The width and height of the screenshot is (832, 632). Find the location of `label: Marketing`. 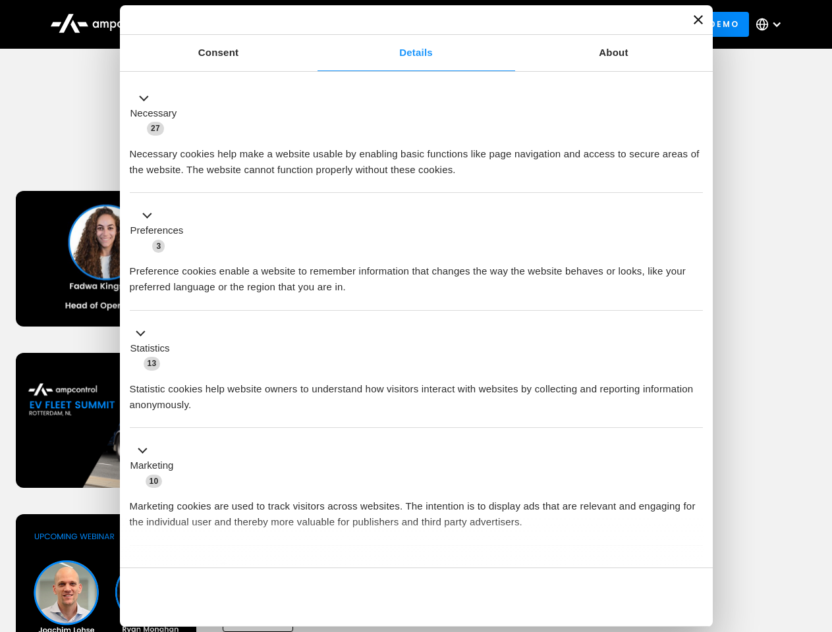

label: Marketing is located at coordinates (152, 465).